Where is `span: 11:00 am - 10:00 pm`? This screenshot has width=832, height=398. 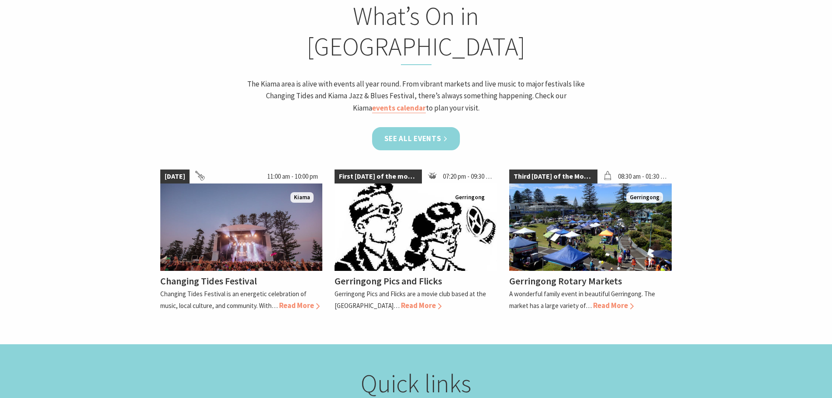
span: 11:00 am - 10:00 pm is located at coordinates (292, 176).